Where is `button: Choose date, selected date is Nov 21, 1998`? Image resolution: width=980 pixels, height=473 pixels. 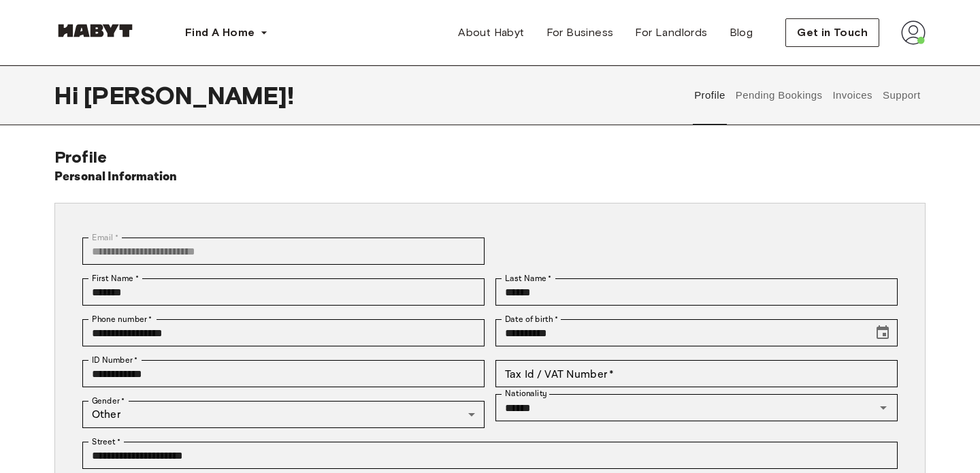
button: Choose date, selected date is Nov 21, 1998 is located at coordinates (883, 333).